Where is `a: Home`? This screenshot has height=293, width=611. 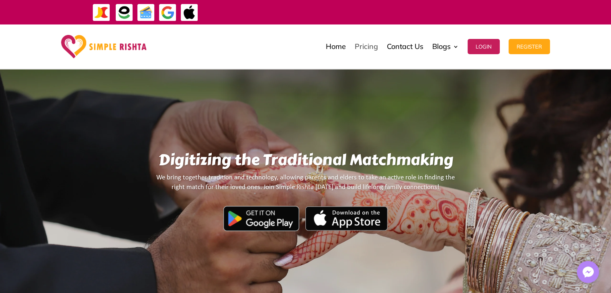 a: Home is located at coordinates (336, 47).